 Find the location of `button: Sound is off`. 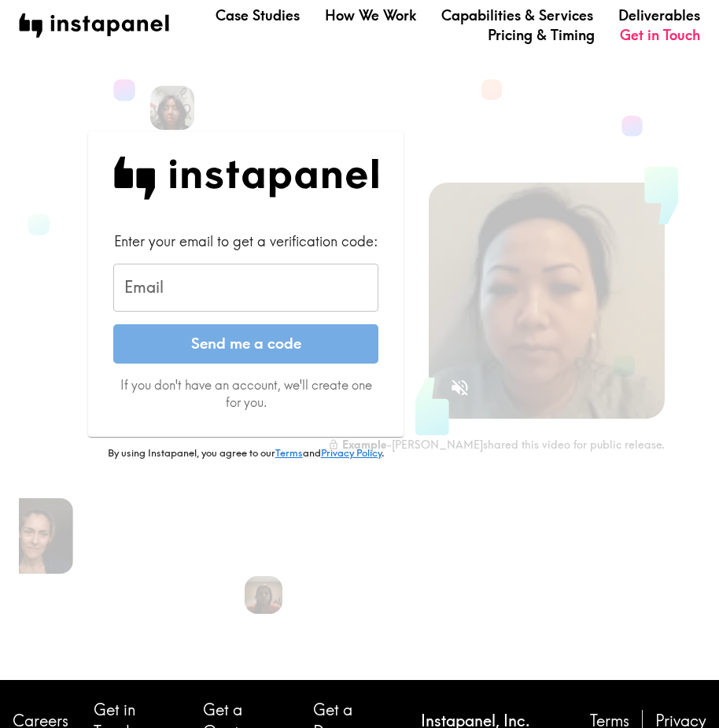

button: Sound is off is located at coordinates (460, 388).